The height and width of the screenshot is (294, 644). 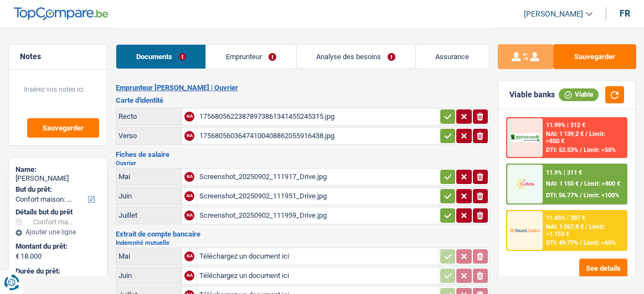 I want to click on img: Record Credits, so click(x=525, y=230).